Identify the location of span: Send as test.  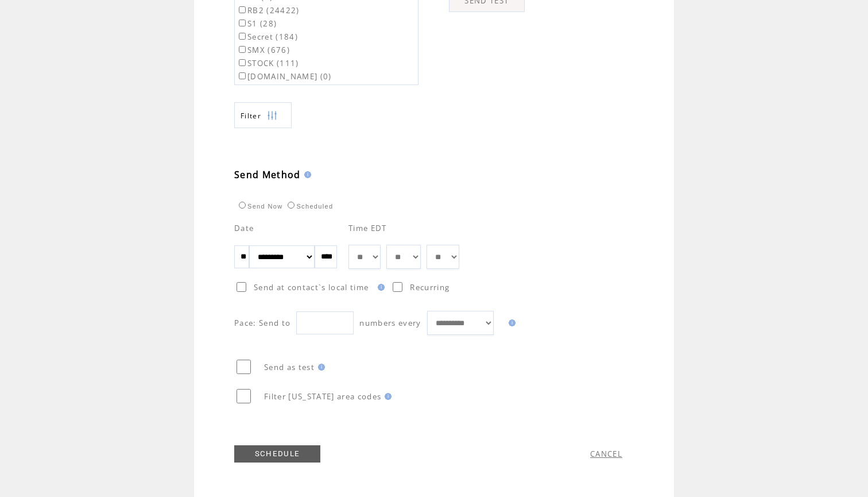
(289, 367).